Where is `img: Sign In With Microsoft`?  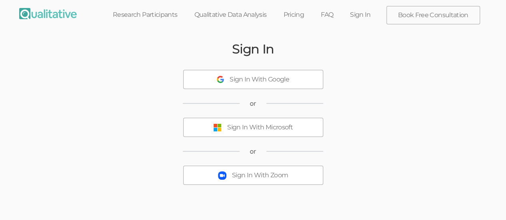 img: Sign In With Microsoft is located at coordinates (217, 128).